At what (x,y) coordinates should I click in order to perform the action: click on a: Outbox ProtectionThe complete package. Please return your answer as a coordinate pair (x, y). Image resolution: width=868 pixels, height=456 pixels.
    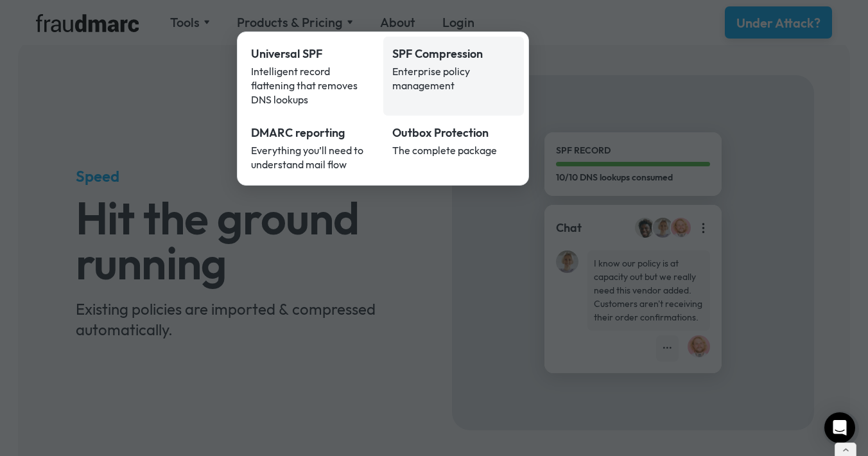
    Looking at the image, I should click on (454, 148).